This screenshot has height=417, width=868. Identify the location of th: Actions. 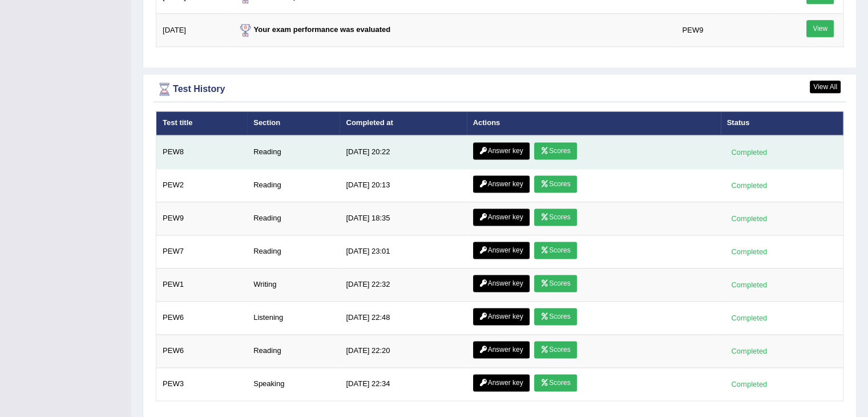
(593, 123).